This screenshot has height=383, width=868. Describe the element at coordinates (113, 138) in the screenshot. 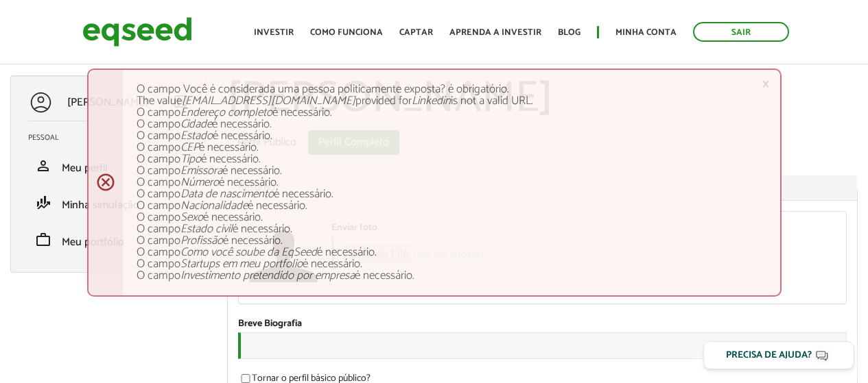

I see `h2: Pessoal` at that location.